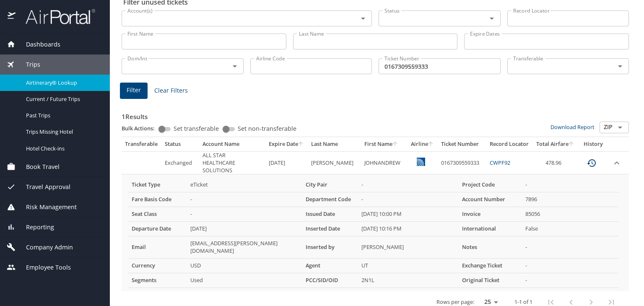 This screenshot has width=644, height=306. What do you see at coordinates (408, 280) in the screenshot?
I see `td: 2N1L` at bounding box center [408, 280].